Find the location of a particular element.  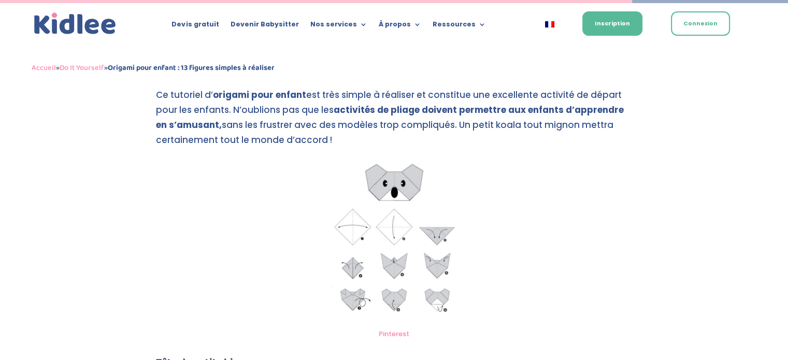

a: Ressources is located at coordinates (459, 26).